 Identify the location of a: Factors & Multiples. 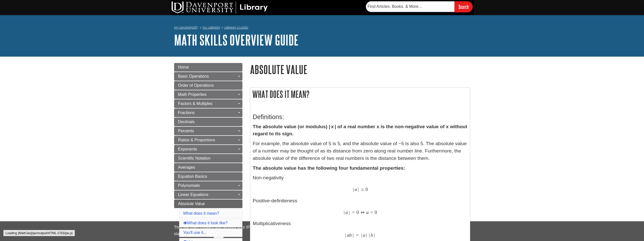
(208, 103).